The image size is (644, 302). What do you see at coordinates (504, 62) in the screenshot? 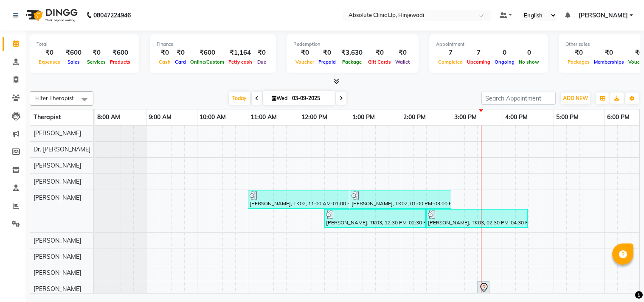
I see `span: Ongoing` at bounding box center [504, 62].